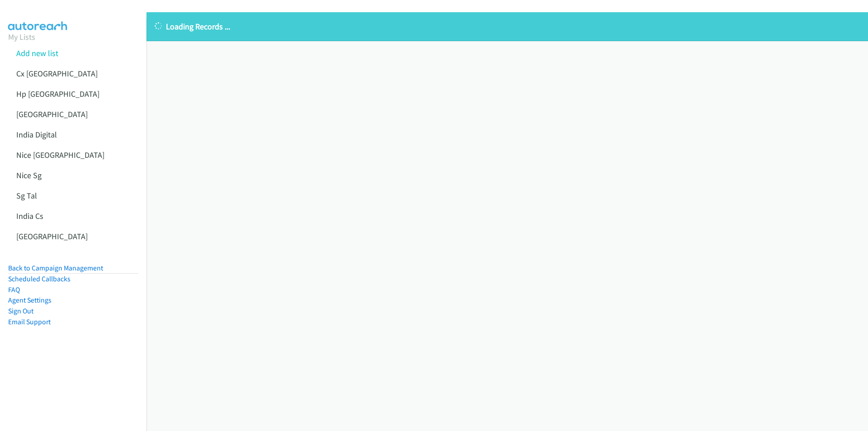 The image size is (868, 431). What do you see at coordinates (30, 299) in the screenshot?
I see `a: Agent Settings` at bounding box center [30, 299].